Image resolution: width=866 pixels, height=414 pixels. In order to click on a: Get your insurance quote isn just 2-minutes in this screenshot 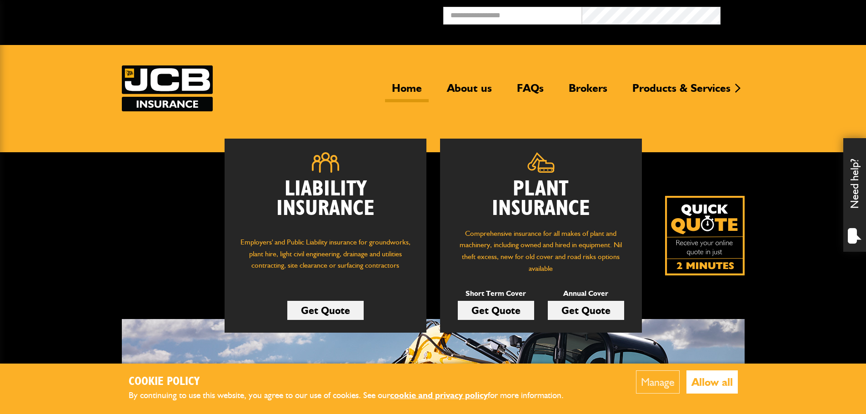, I will do `click(705, 236)`.